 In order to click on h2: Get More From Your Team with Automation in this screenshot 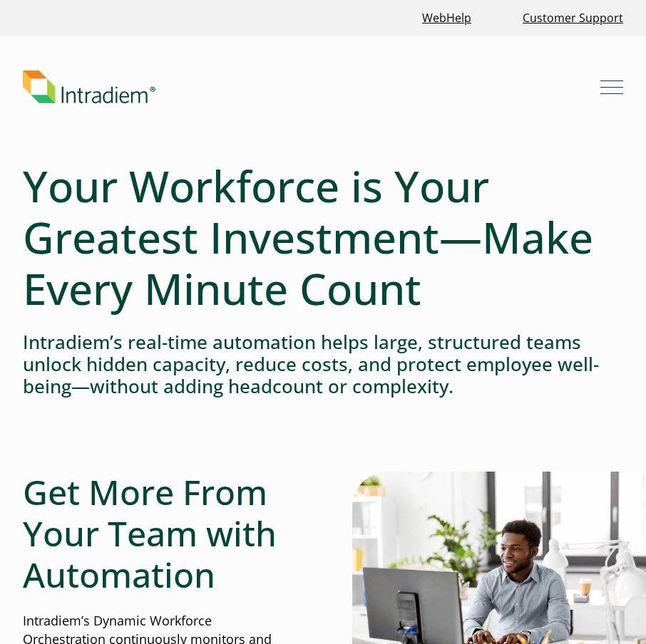, I will do `click(158, 533)`.